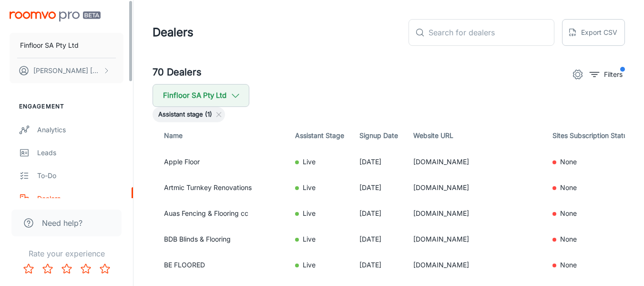 The height and width of the screenshot is (286, 644). What do you see at coordinates (379, 135) in the screenshot?
I see `th: Signup Date` at bounding box center [379, 135].